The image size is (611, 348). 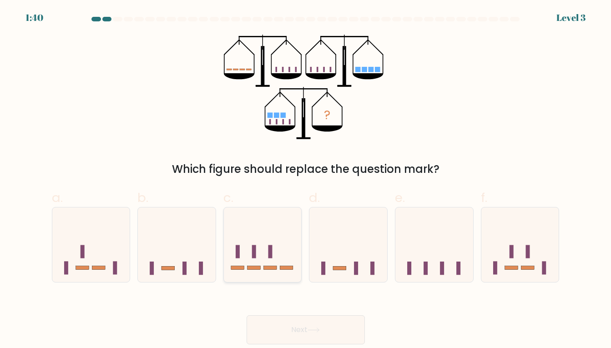 I want to click on span: a., so click(x=57, y=197).